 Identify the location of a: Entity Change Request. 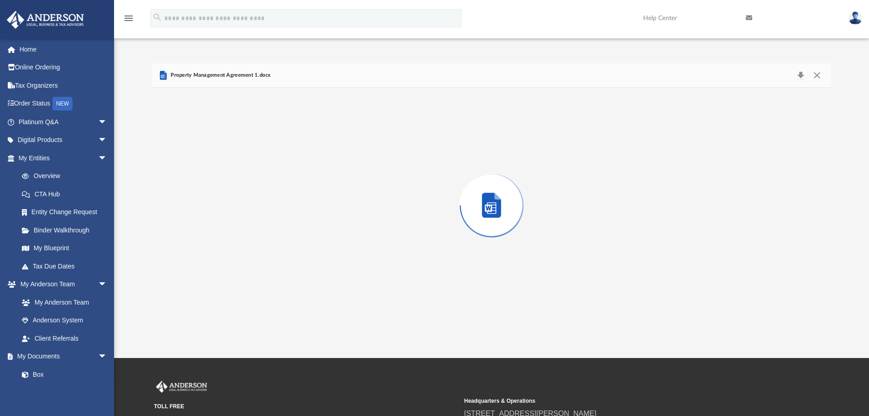
(67, 212).